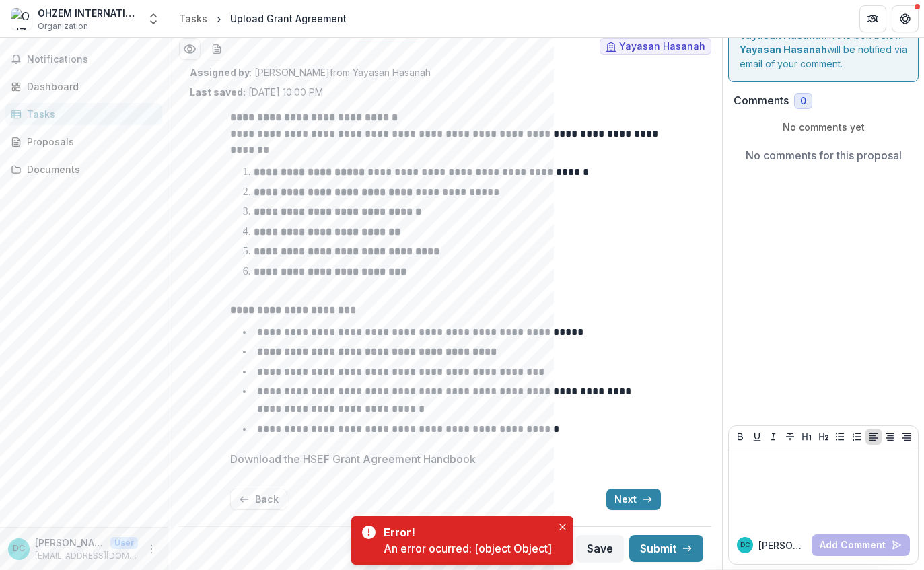  What do you see at coordinates (83, 59) in the screenshot?
I see `button: Notifications` at bounding box center [83, 59].